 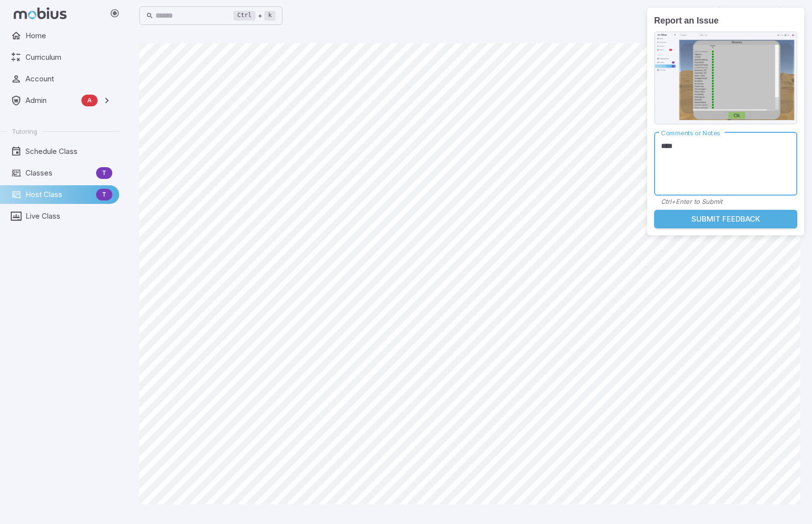 What do you see at coordinates (69, 36) in the screenshot?
I see `span: Home` at bounding box center [69, 36].